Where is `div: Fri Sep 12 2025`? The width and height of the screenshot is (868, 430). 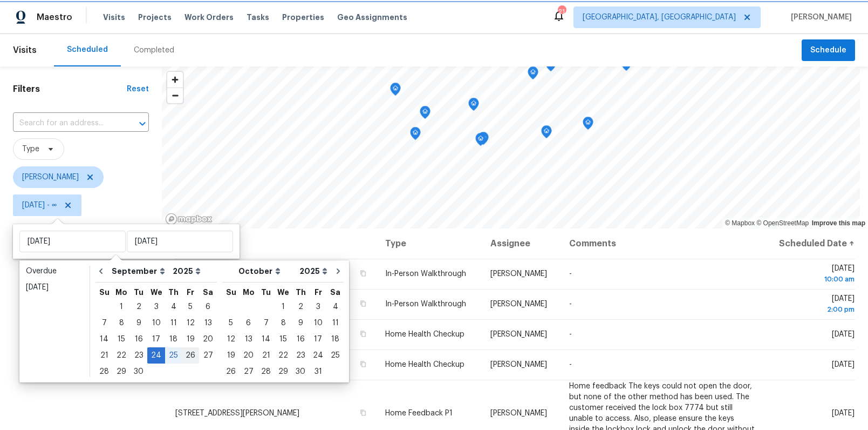
div: Fri Sep 12 2025 is located at coordinates (191, 323).